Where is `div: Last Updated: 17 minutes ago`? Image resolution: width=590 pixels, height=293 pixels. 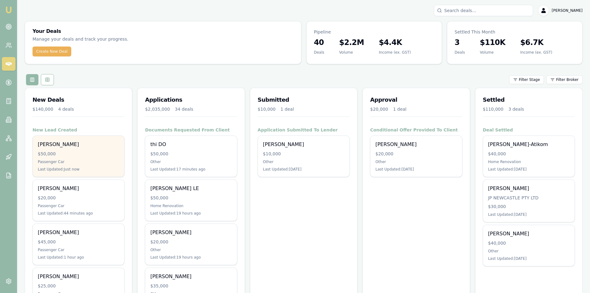
div: Last Updated: 17 minutes ago is located at coordinates (191, 169).